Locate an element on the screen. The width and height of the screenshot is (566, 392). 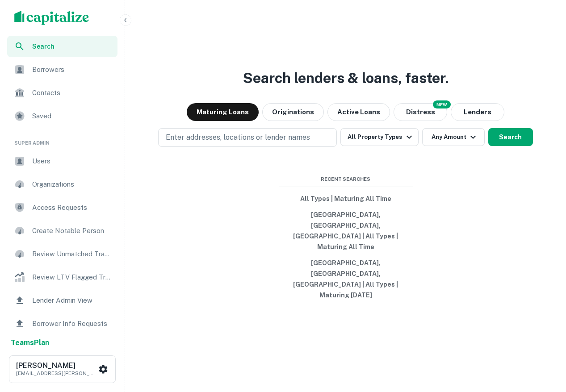
img: capitalize-logo.png is located at coordinates (52, 18).